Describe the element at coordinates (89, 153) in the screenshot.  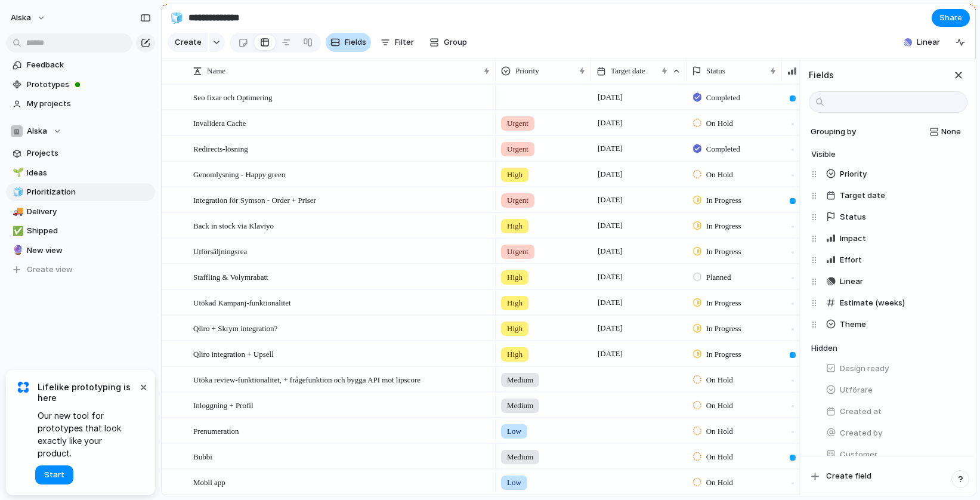
I see `span: Projects` at that location.